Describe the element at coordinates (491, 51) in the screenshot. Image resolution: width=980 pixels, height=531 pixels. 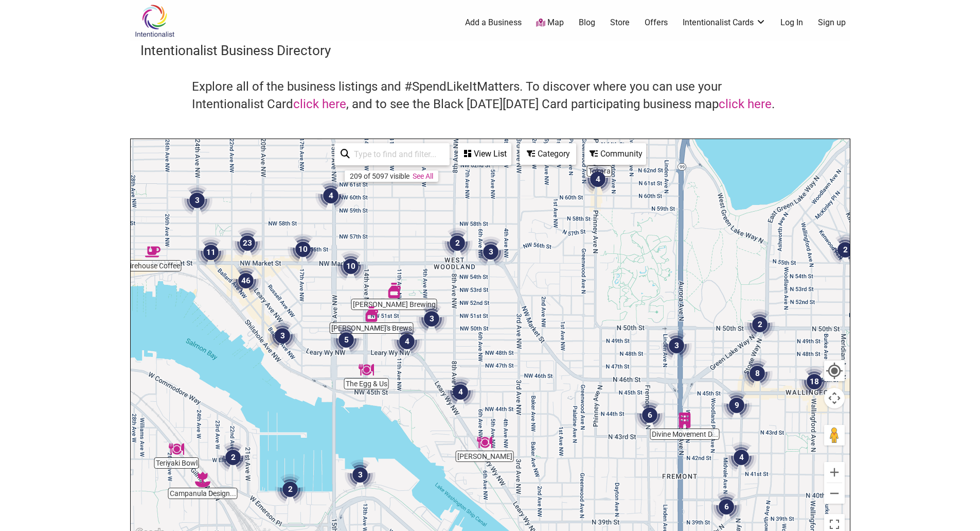
I see `h3: Intentionalist Business Directory` at that location.